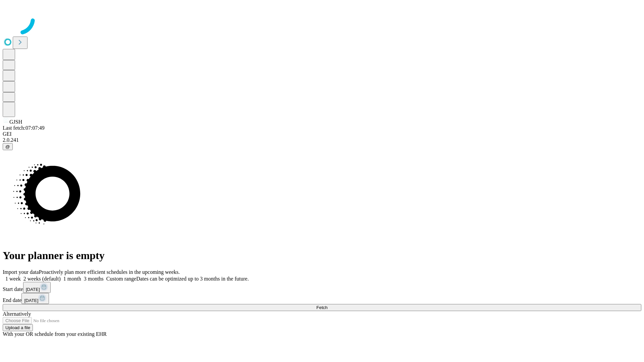 The height and width of the screenshot is (362, 644). What do you see at coordinates (13, 278) in the screenshot?
I see `span: 1 week` at bounding box center [13, 278].